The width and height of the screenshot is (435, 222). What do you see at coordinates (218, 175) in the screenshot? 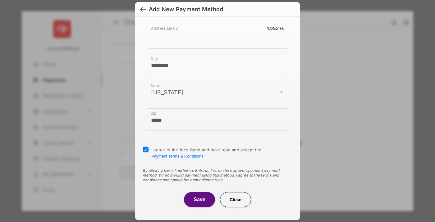
I see `div: By clicking save, I authorize Entrata, Inc. to store above-specified payment method. When making ...` at bounding box center [218, 175].